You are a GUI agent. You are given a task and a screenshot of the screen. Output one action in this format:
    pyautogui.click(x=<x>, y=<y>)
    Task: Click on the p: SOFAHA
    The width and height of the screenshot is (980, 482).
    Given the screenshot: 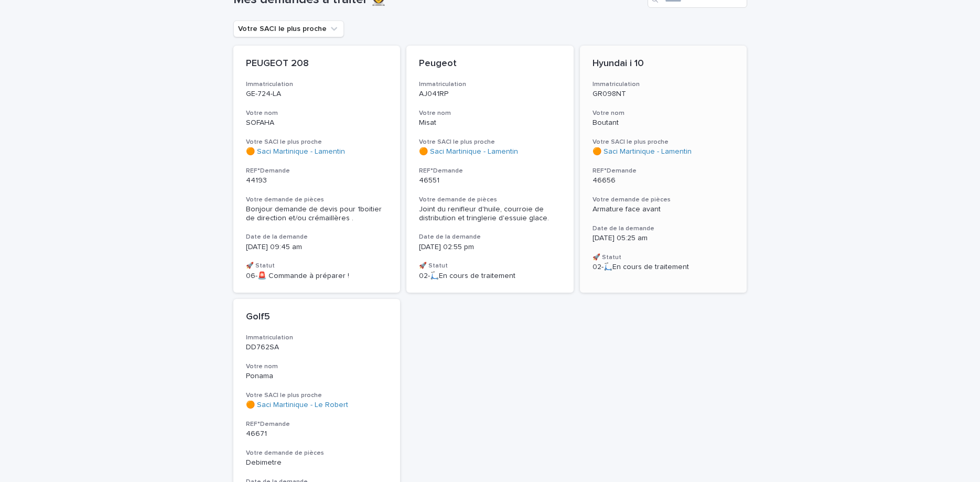 What is the action you would take?
    pyautogui.click(x=317, y=123)
    